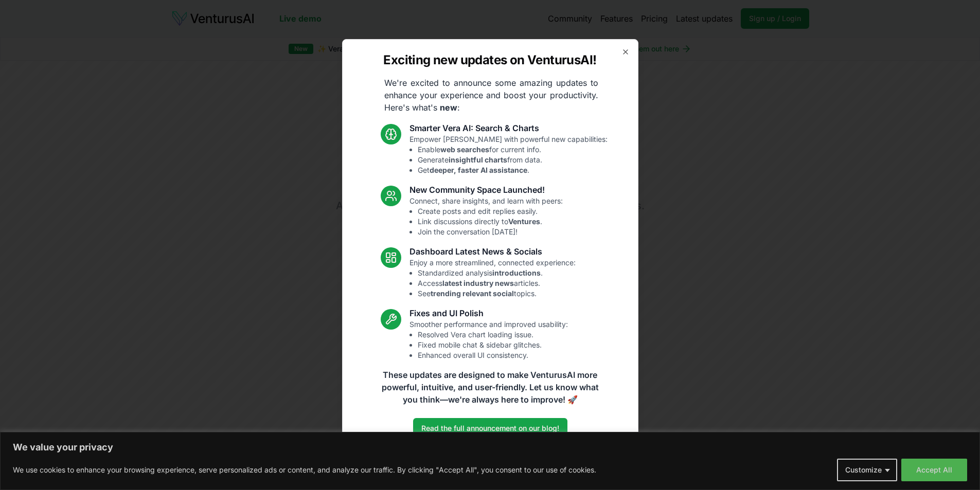  What do you see at coordinates (487, 216) in the screenshot?
I see `p: Connect, share insights, and learn with peers:` at bounding box center [487, 216].